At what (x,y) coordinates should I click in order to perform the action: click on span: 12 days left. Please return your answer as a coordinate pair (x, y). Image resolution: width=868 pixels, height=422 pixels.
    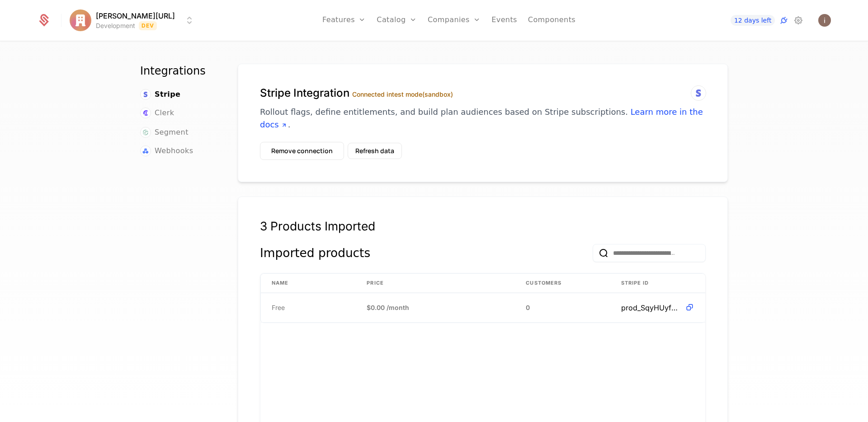
    Looking at the image, I should click on (753, 20).